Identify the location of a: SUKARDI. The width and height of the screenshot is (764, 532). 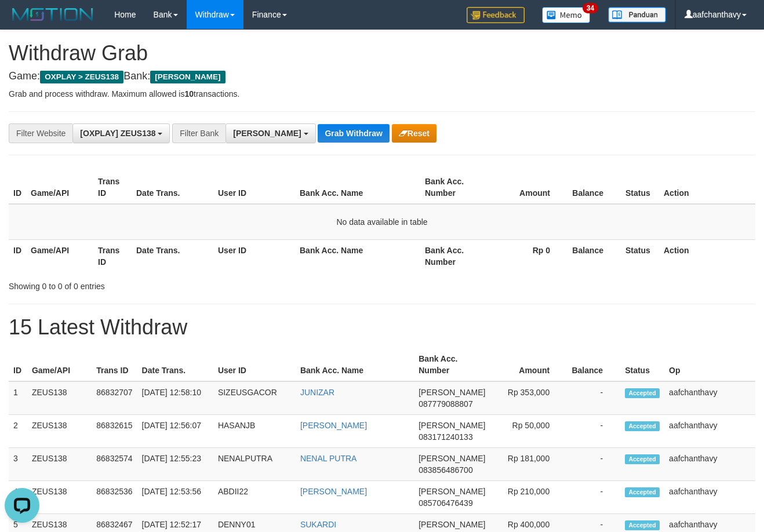
(318, 525).